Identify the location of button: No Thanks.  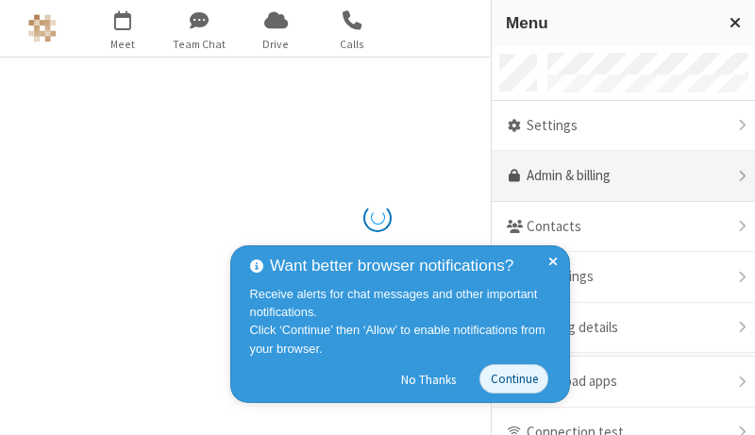
(428, 379).